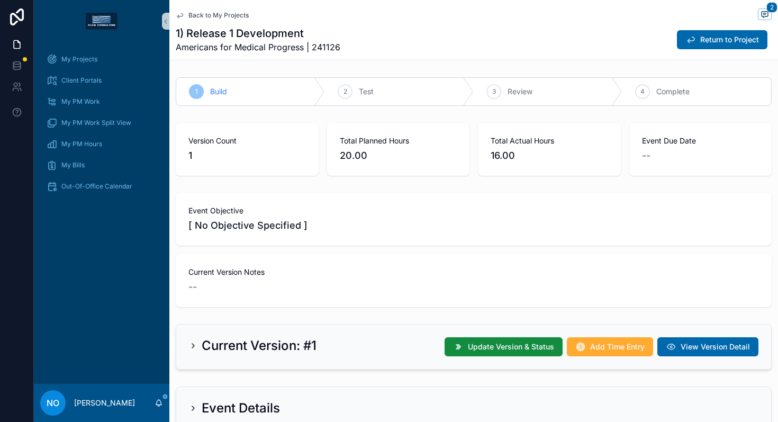 This screenshot has width=778, height=422. What do you see at coordinates (399, 141) in the screenshot?
I see `span: Total Planned Hours` at bounding box center [399, 141].